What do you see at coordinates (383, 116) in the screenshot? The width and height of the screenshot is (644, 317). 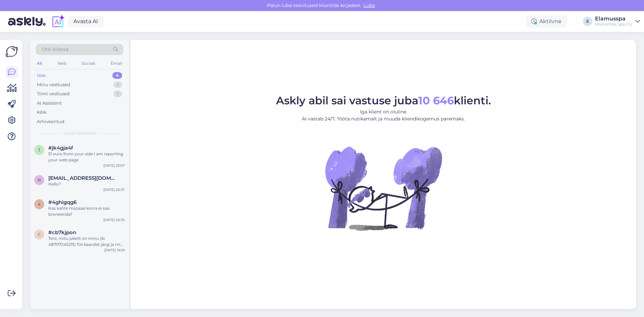 I see `p: Iga klient on oluline. AI vastab 24/7. Tööta nutikamalt ja muuda kliendikogemus paremaks.` at bounding box center [383, 116].